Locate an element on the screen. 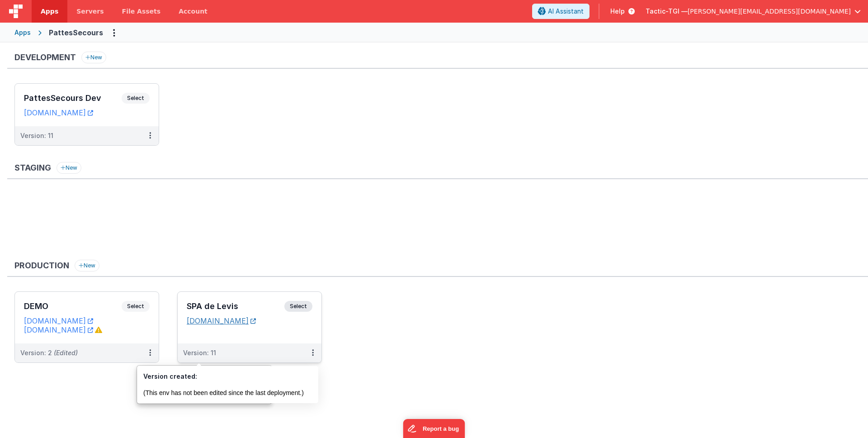  span: Servers is located at coordinates (90, 11).